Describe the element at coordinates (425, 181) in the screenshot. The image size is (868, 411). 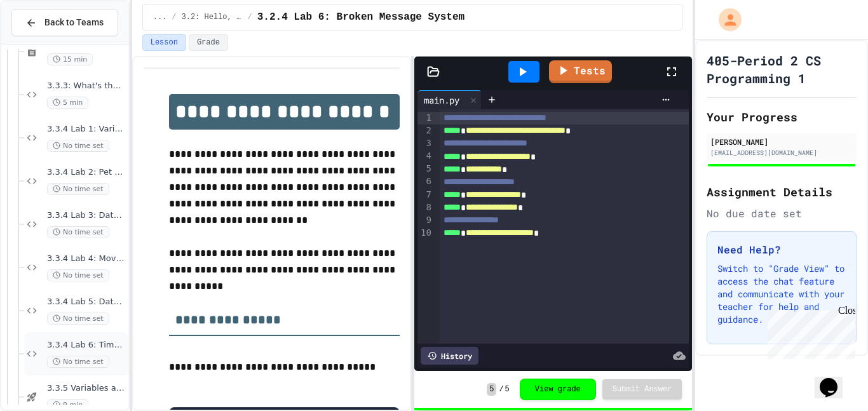
I see `div: 6` at that location.